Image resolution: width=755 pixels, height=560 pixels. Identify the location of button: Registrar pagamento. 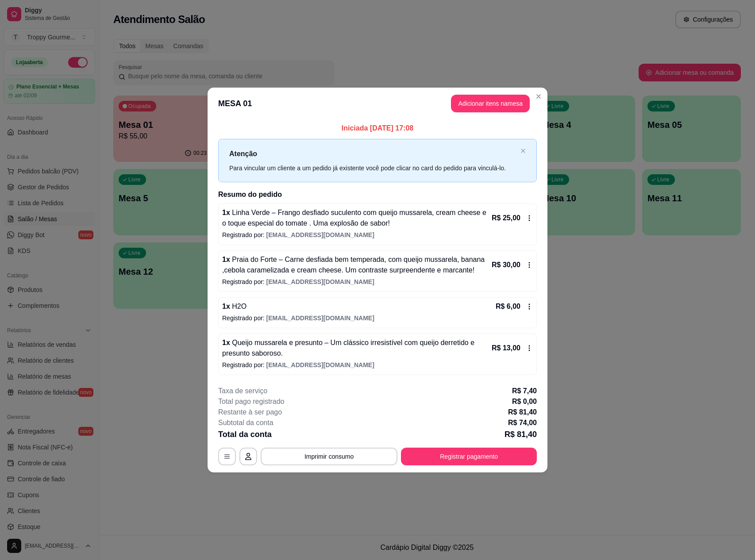
(468, 456).